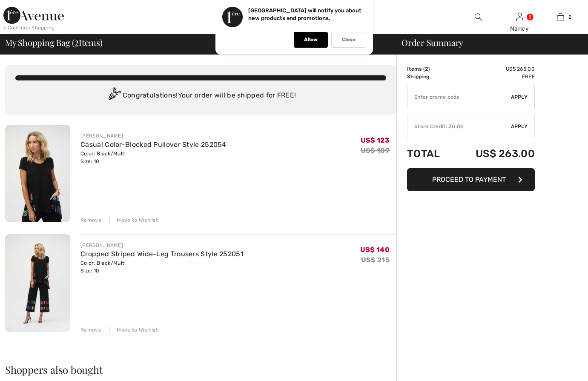 Image resolution: width=588 pixels, height=381 pixels. I want to click on s: US$ 189, so click(375, 150).